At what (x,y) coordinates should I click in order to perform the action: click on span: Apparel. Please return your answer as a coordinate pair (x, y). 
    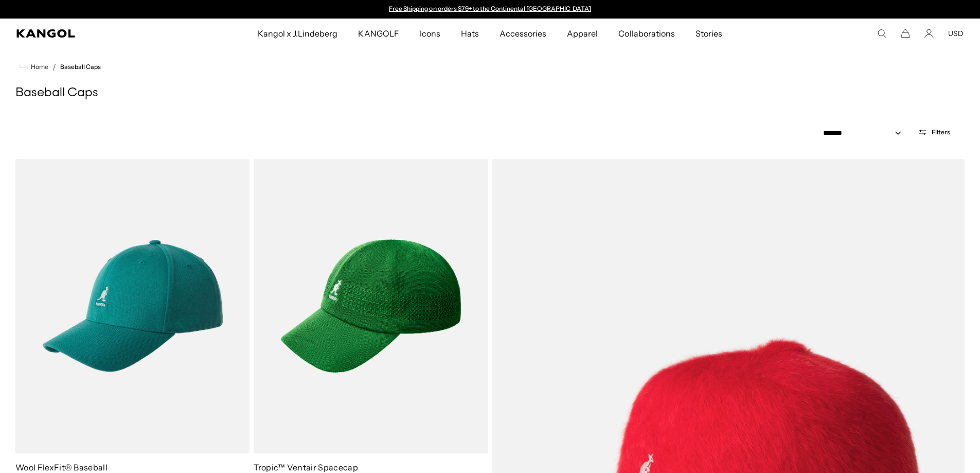
    Looking at the image, I should click on (582, 34).